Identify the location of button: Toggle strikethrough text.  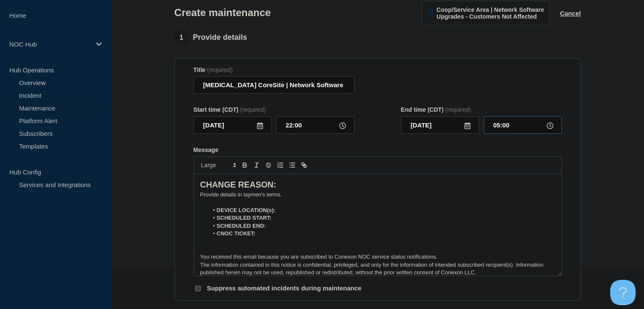
(269, 165).